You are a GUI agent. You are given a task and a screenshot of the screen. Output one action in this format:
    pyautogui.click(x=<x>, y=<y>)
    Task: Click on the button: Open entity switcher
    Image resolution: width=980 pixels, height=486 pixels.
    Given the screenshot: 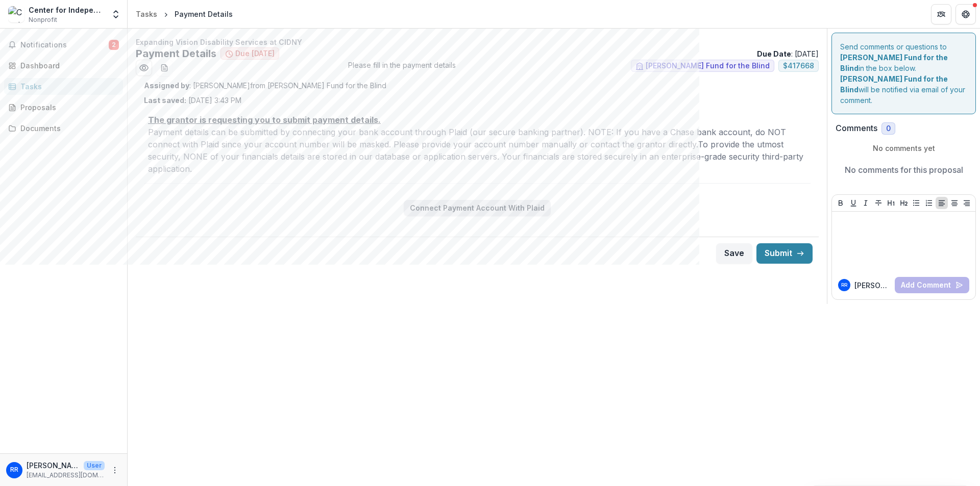 What is the action you would take?
    pyautogui.click(x=116, y=14)
    